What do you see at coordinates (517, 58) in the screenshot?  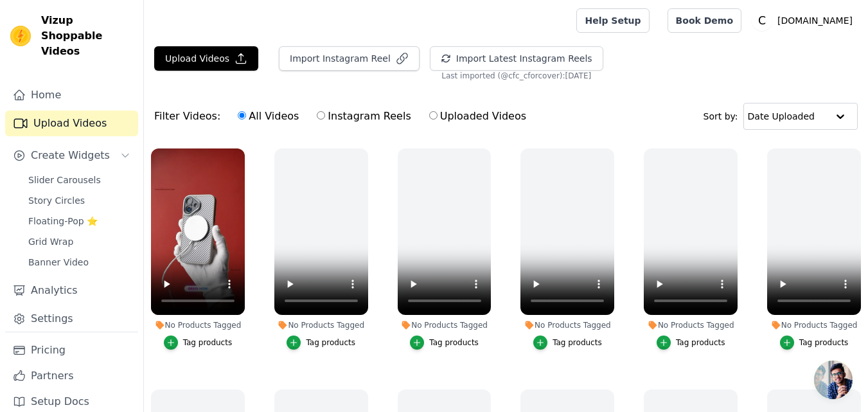 I see `button: Import Latest Instagram Reels` at bounding box center [517, 58].